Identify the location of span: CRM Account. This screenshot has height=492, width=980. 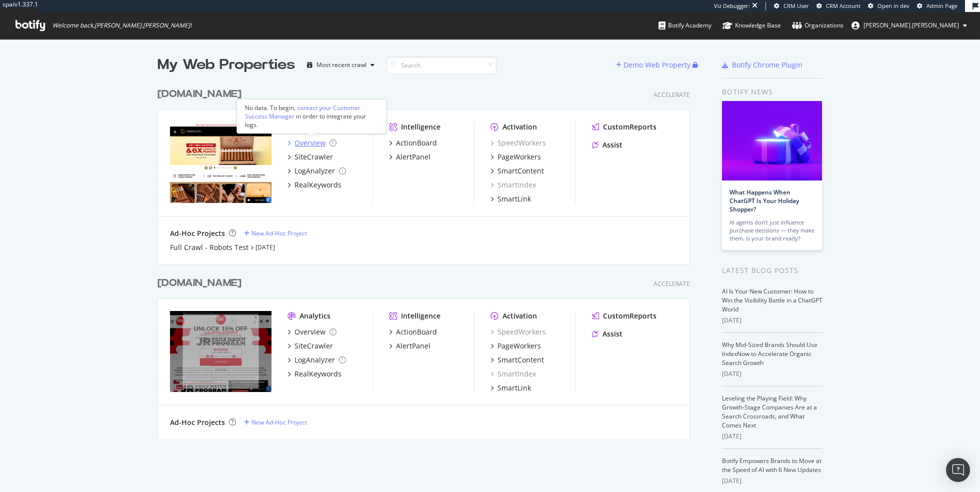
(843, 6).